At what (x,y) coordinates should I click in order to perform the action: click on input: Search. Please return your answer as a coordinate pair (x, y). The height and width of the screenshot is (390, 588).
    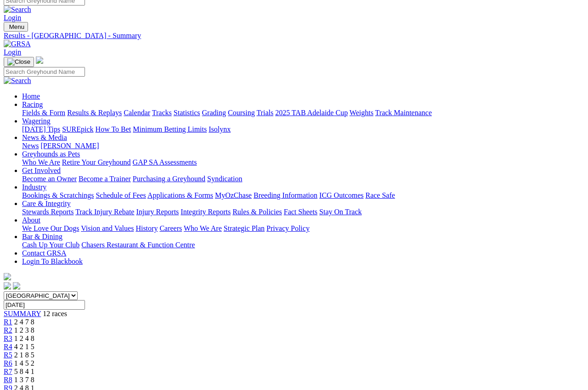
    Looking at the image, I should click on (44, 71).